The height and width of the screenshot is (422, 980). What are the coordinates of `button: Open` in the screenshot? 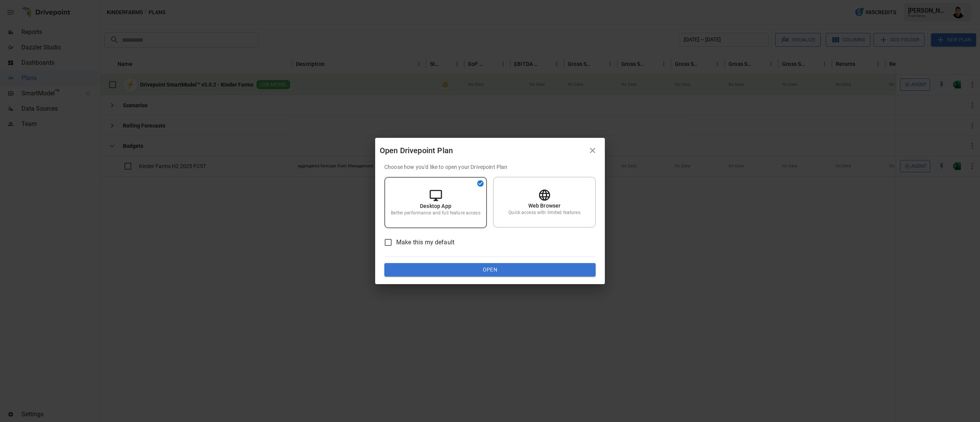 It's located at (490, 270).